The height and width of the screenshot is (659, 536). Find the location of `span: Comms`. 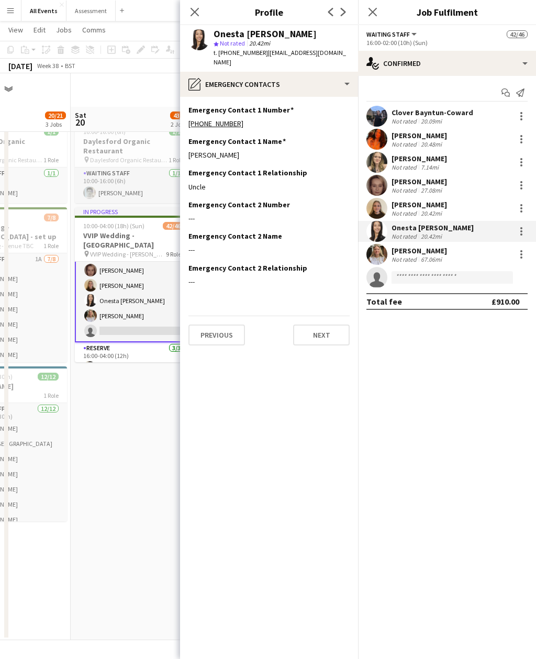

span: Comms is located at coordinates (94, 30).